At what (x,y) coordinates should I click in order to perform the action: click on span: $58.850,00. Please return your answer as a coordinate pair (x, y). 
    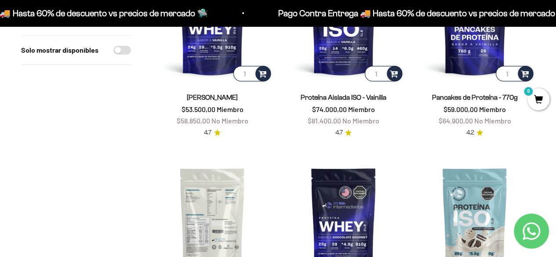
    Looking at the image, I should click on (193, 120).